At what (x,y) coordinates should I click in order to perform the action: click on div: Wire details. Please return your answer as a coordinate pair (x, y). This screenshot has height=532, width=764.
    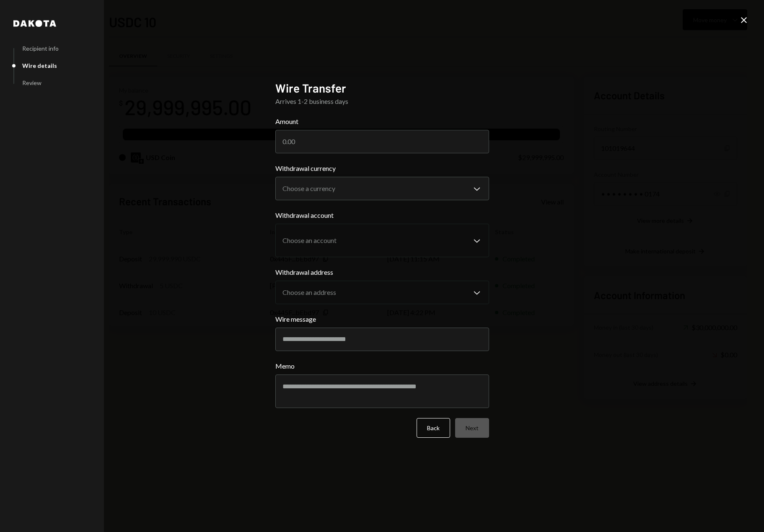
    Looking at the image, I should click on (39, 66).